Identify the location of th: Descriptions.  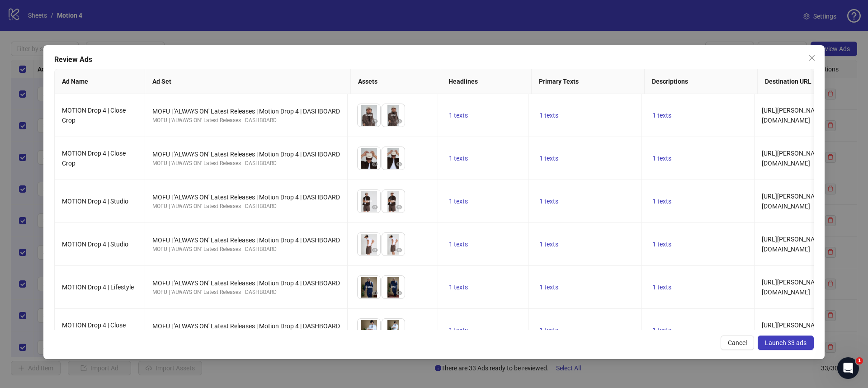
(701, 81).